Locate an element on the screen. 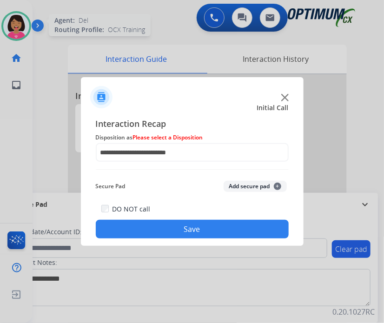  span: Interaction Recap is located at coordinates (192, 124).